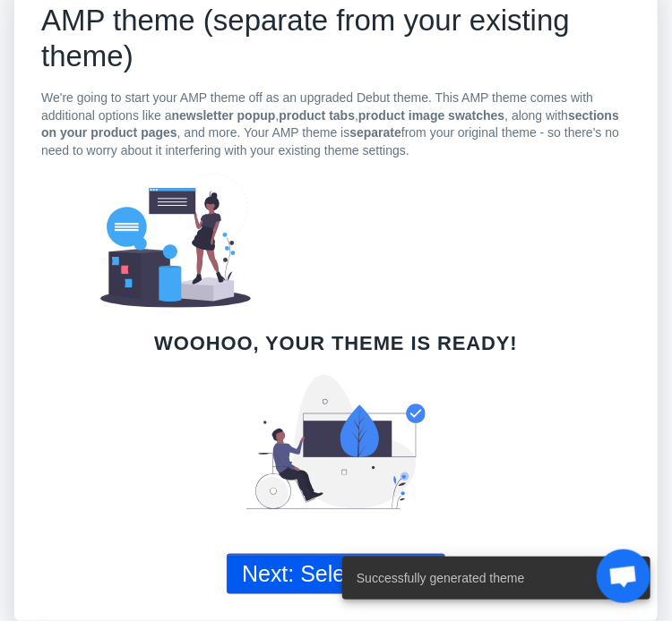 The height and width of the screenshot is (621, 672). I want to click on h6: Woohoo, your theme is ready!, so click(336, 344).